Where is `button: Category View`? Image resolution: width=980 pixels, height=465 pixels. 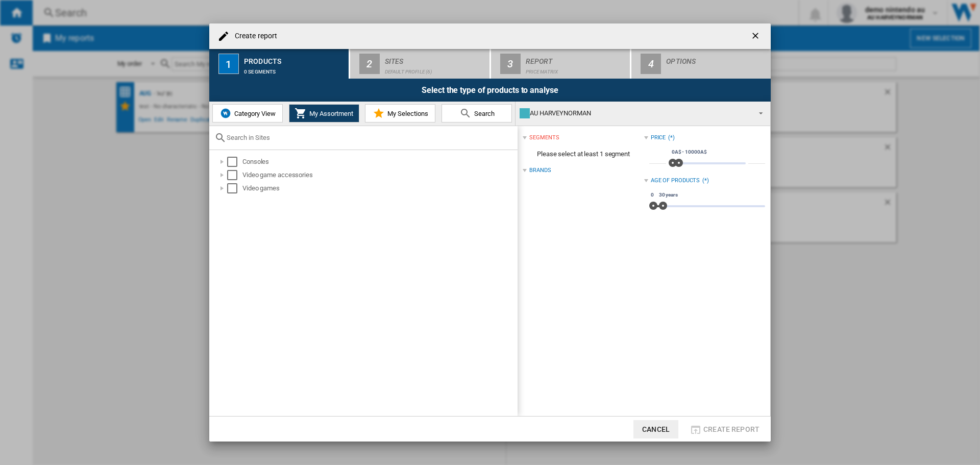
button: Category View is located at coordinates (247, 113).